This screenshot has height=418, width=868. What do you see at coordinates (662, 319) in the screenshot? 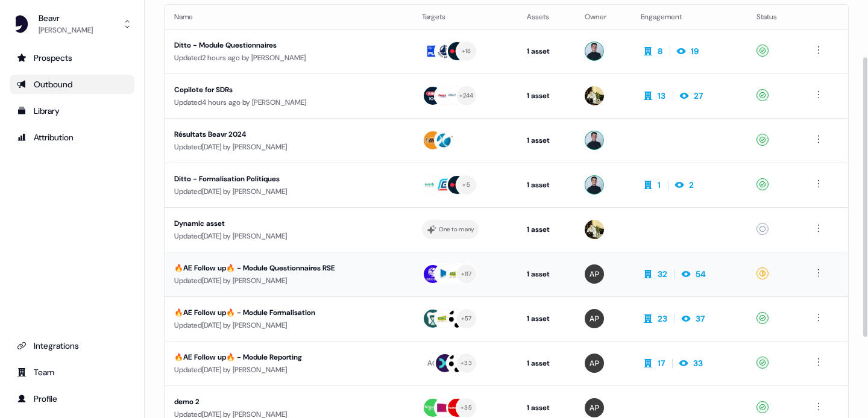
I see `div: 23` at bounding box center [662, 319].